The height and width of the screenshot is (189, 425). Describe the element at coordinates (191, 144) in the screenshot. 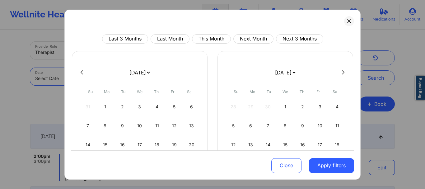

I see `div: Sat Sep 20 2025` at that location.